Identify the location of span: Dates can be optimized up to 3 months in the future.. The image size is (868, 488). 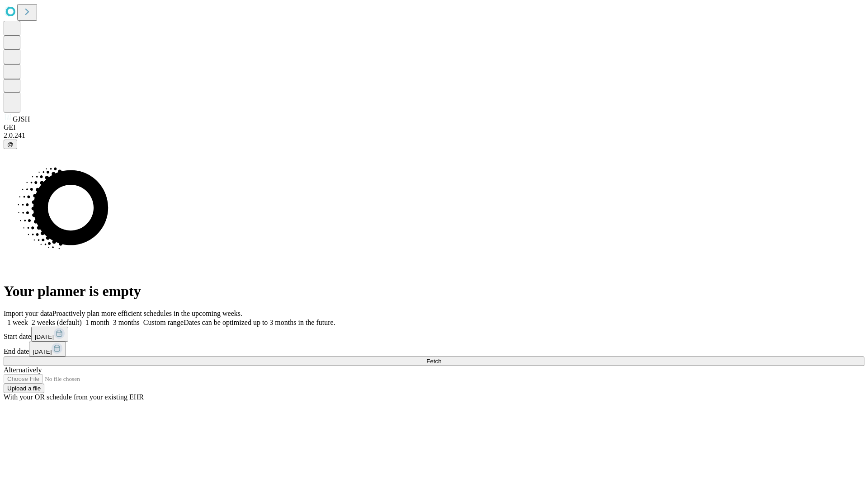
(259, 322).